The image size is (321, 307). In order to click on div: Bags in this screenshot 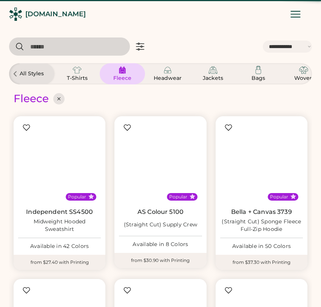, I will do `click(259, 78)`.